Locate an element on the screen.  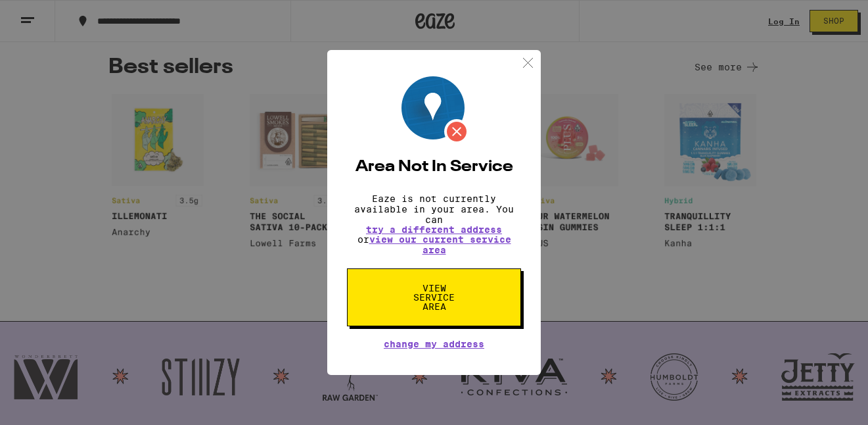
img: close.svg is located at coordinates (528, 63).